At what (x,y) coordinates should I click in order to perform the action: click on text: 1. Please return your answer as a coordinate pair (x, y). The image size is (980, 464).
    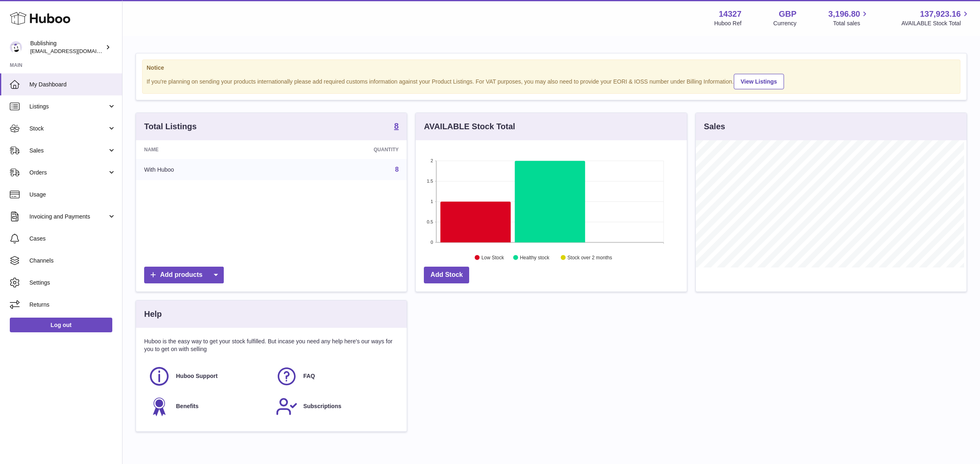
    Looking at the image, I should click on (432, 201).